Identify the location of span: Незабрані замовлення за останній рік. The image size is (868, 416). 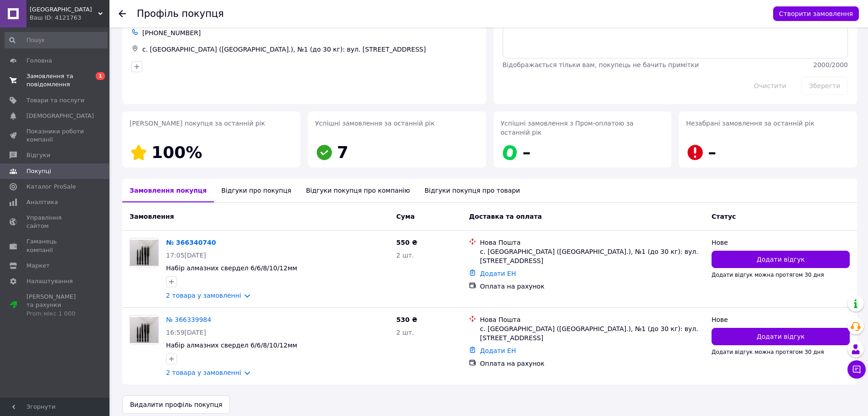
(750, 124).